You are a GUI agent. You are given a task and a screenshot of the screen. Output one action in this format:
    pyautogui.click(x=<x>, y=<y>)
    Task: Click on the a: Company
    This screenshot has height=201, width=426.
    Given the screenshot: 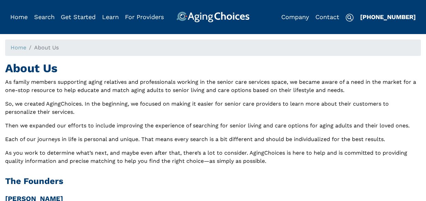 What is the action you would take?
    pyautogui.click(x=295, y=17)
    